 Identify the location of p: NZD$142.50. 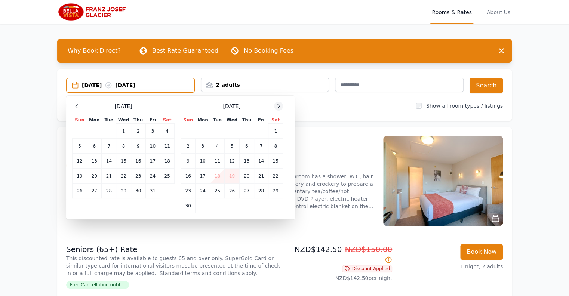
(340, 255).